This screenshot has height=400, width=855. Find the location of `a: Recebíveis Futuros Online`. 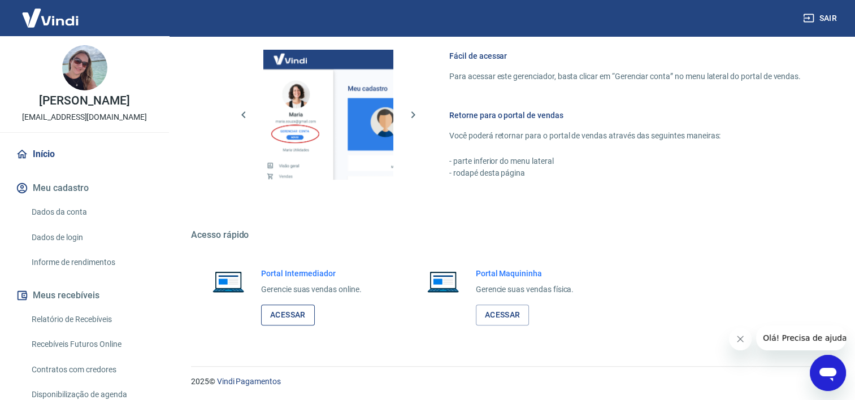

a: Recebíveis Futuros Online is located at coordinates (91, 344).